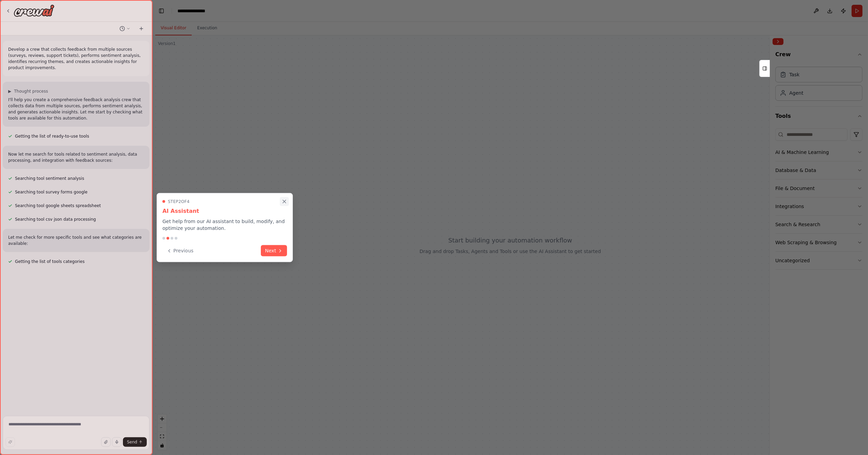 This screenshot has height=455, width=868. I want to click on button: Hide left sidebar, so click(161, 11).